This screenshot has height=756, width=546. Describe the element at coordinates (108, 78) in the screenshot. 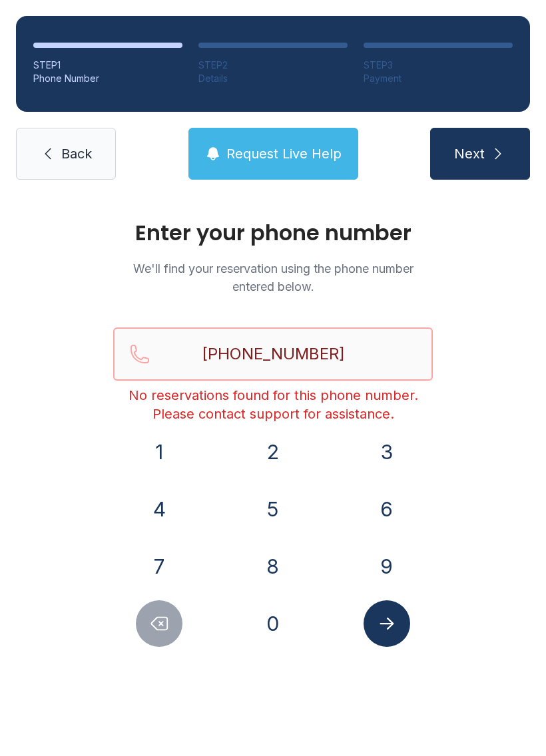

I see `div: Phone Number` at that location.